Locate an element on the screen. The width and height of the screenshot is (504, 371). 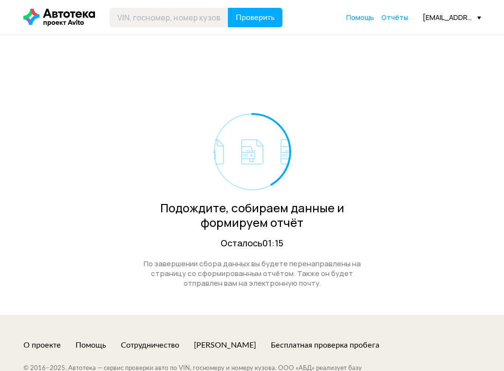
a: Отчёты is located at coordinates (394, 18).